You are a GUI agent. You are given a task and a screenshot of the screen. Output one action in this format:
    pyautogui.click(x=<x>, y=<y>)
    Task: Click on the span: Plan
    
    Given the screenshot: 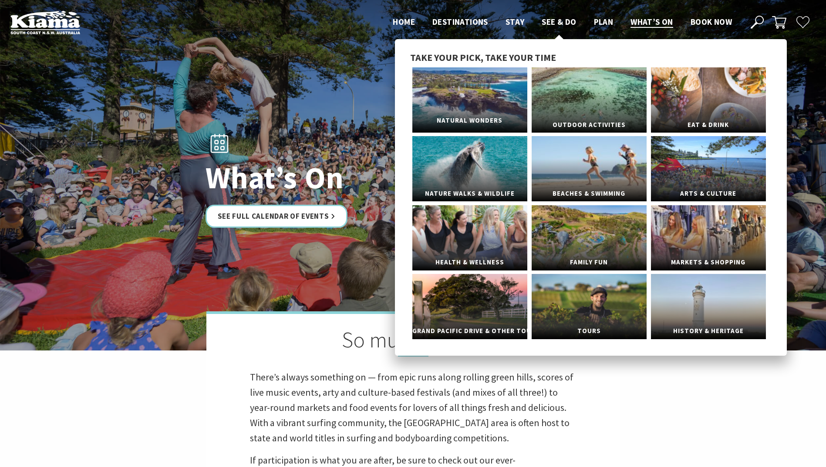 What is the action you would take?
    pyautogui.click(x=603, y=22)
    